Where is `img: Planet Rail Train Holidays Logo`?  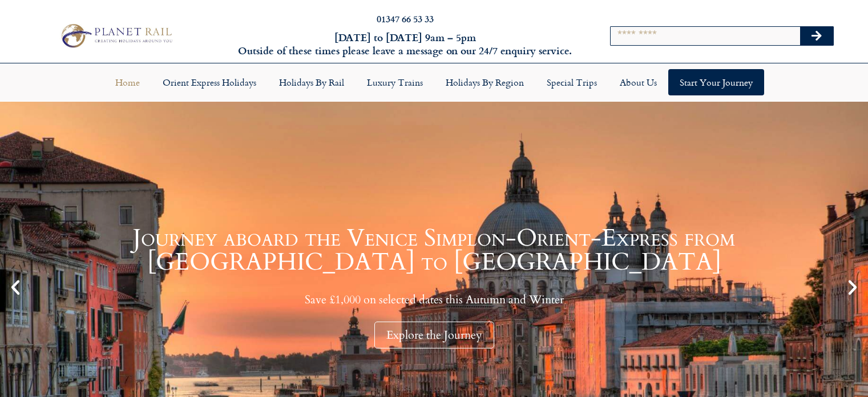
img: Planet Rail Train Holidays Logo is located at coordinates (116, 35).